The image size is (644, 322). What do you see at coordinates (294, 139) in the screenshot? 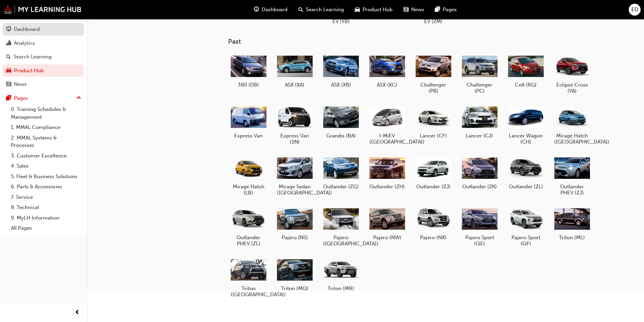
I see `h5: Express Van (SN)` at bounding box center [294, 139].